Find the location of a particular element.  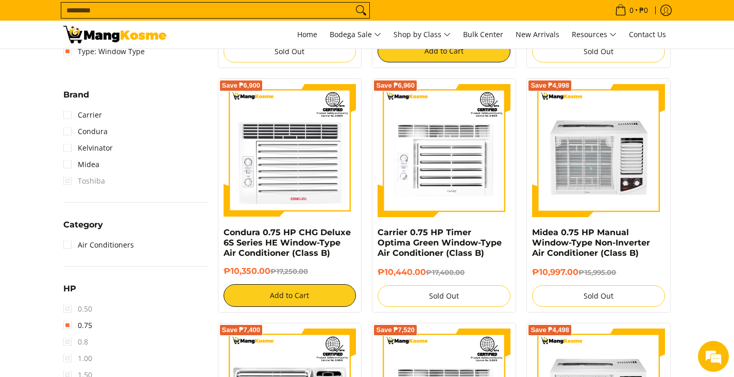

span: Save ₱7,520 is located at coordinates (395, 330).